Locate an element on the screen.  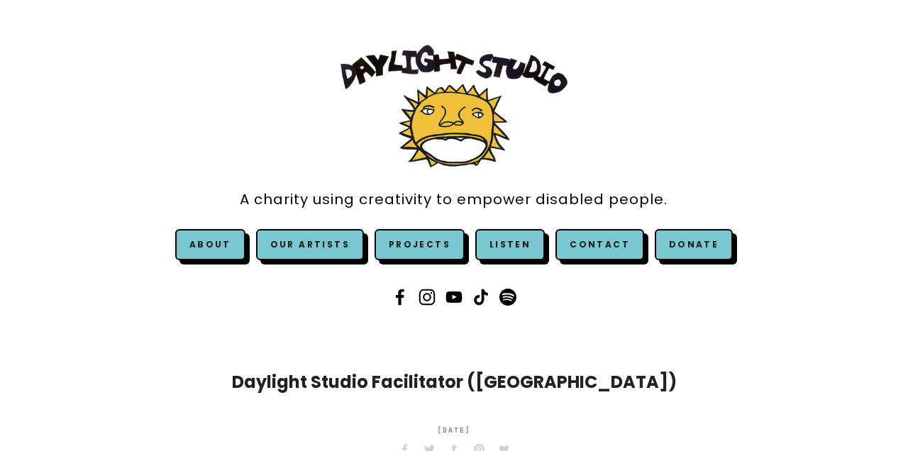
a: Our Artists is located at coordinates (310, 245).